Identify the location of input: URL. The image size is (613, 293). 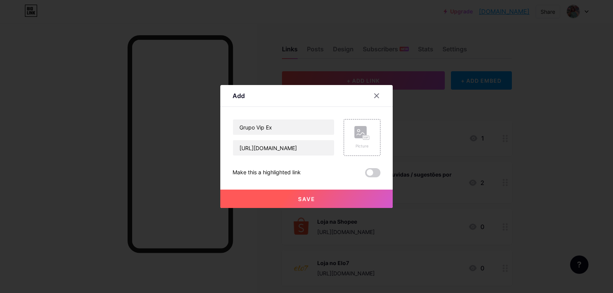
(283, 148).